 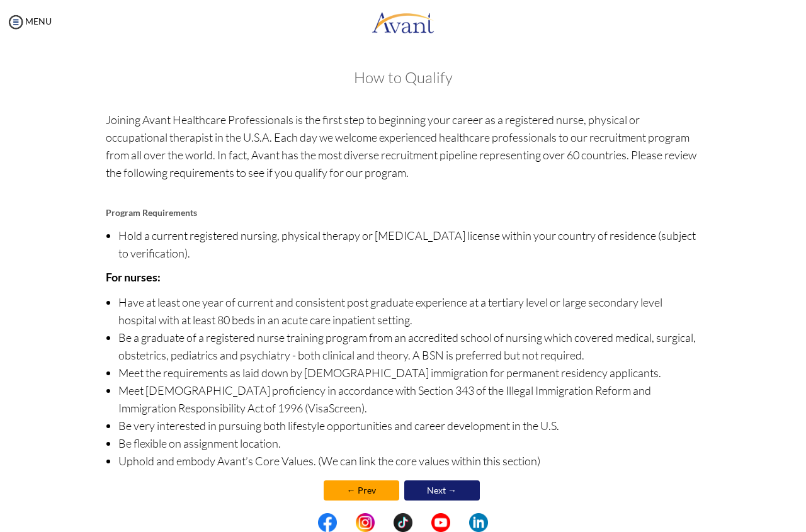 I want to click on img: li.png, so click(x=478, y=522).